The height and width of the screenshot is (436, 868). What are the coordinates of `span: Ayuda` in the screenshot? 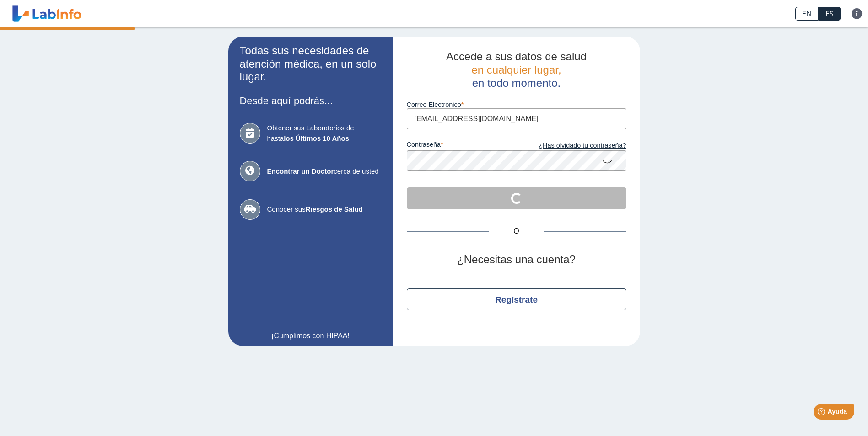 It's located at (51, 11).